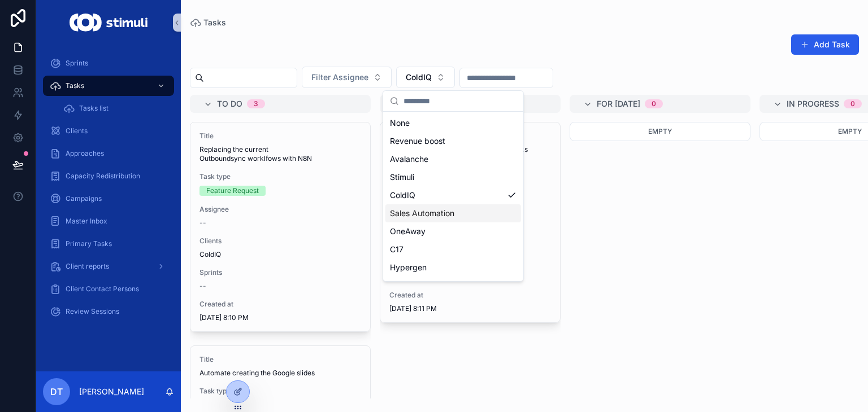  I want to click on span: To do, so click(229, 104).